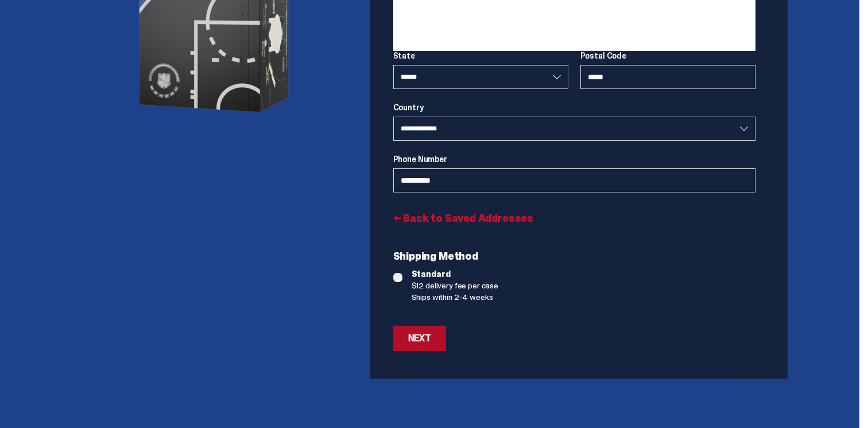 The image size is (868, 428). What do you see at coordinates (574, 159) in the screenshot?
I see `label: Phone Number` at bounding box center [574, 159].